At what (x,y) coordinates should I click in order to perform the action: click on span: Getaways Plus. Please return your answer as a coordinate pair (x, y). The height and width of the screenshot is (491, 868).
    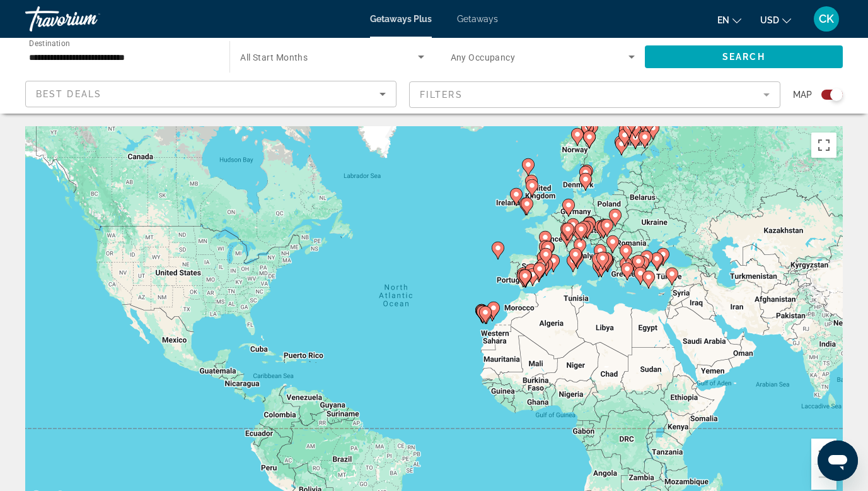
    Looking at the image, I should click on (401, 19).